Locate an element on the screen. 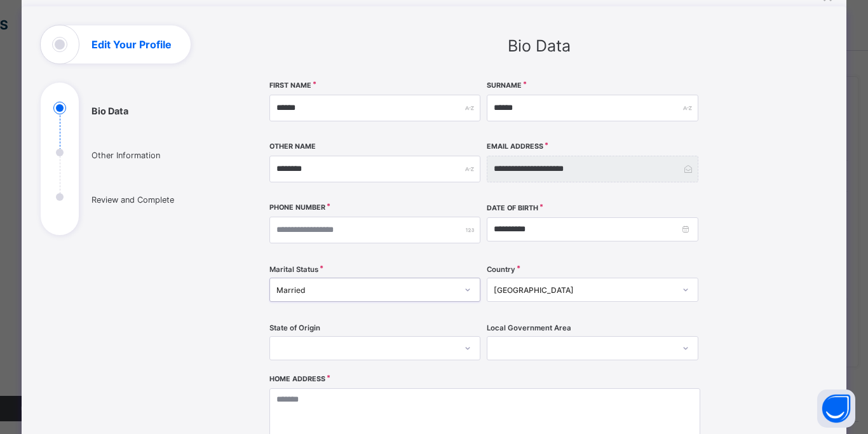 This screenshot has height=434, width=868. label: Surname is located at coordinates (504, 85).